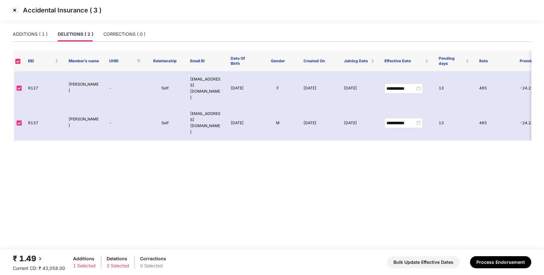 Image resolution: width=544 pixels, height=275 pixels. Describe the element at coordinates (278, 123) in the screenshot. I see `td: M` at that location.